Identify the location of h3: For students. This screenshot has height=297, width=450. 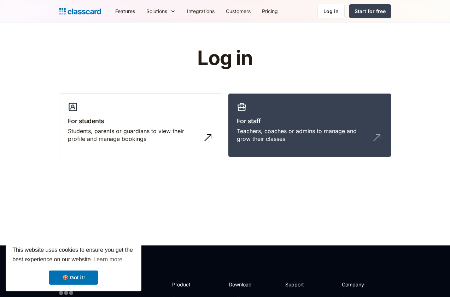
(141, 121).